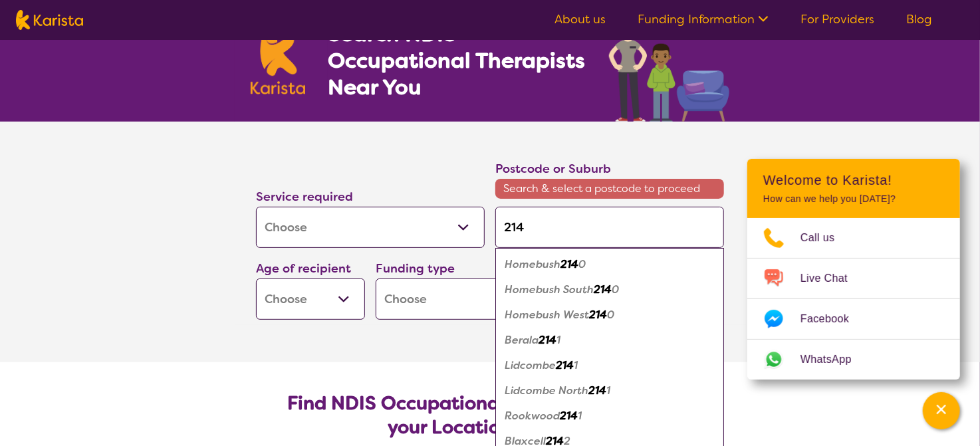 The height and width of the screenshot is (446, 980). Describe the element at coordinates (521, 340) in the screenshot. I see `em: Berala` at that location.